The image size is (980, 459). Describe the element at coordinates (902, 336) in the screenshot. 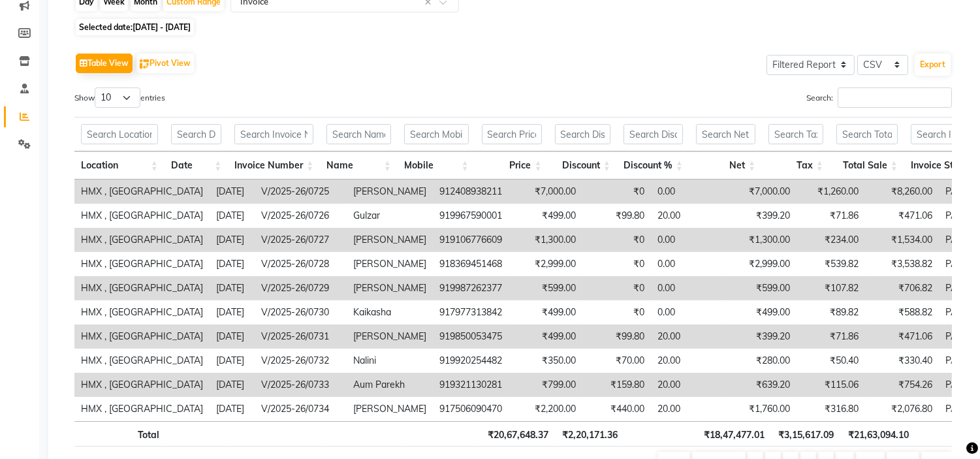

I see `td: ₹471.06` at that location.